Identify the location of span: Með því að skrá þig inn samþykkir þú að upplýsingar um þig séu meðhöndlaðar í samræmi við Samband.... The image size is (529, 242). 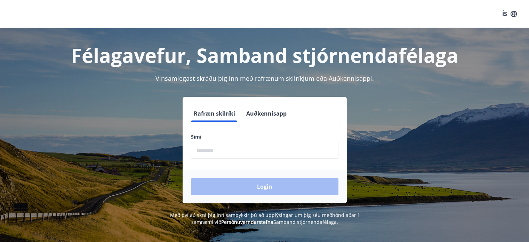
(264, 218).